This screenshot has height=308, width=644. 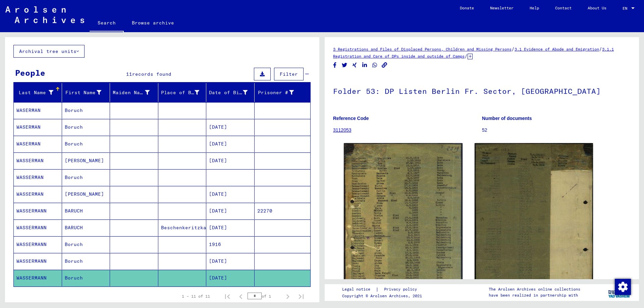 What do you see at coordinates (534, 295) in the screenshot?
I see `p: have been realized in partnership with` at bounding box center [534, 295].